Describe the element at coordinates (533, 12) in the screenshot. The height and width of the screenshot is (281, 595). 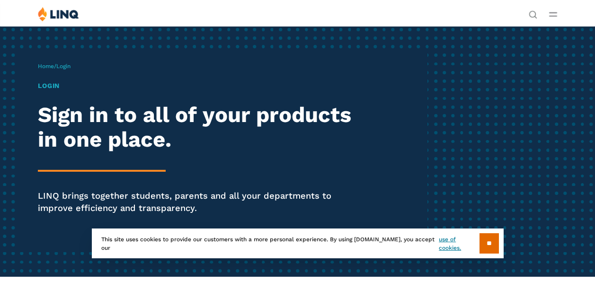
I see `nav: Utility Navigation` at that location.